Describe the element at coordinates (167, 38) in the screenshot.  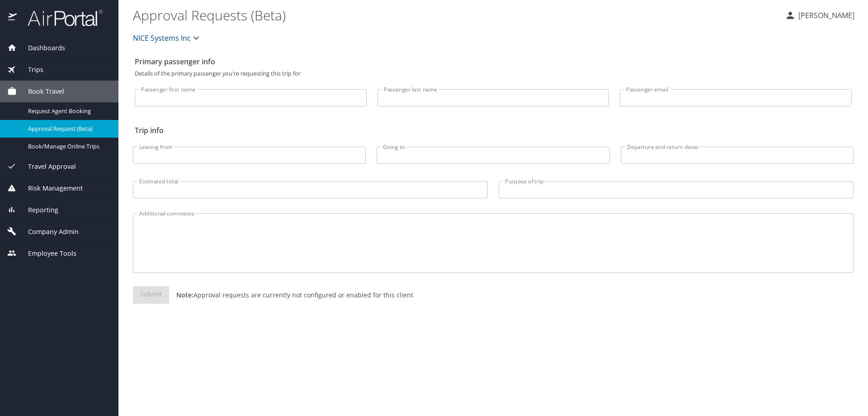
I see `button: NICE Systems Inc` at that location.